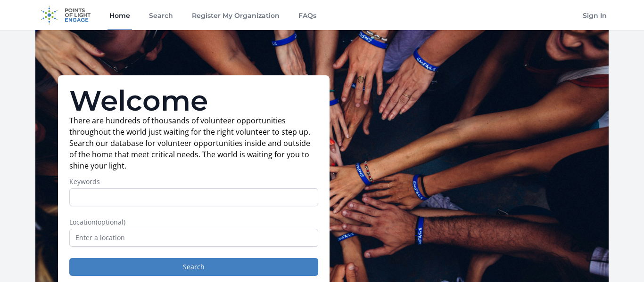  Describe the element at coordinates (110, 222) in the screenshot. I see `span: (optional)` at that location.